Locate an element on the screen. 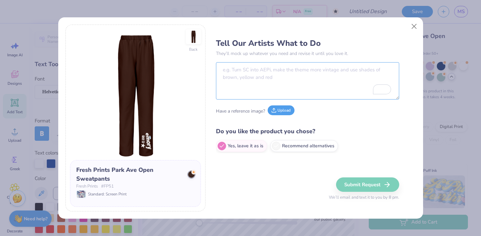  div: Back is located at coordinates (194, 49).